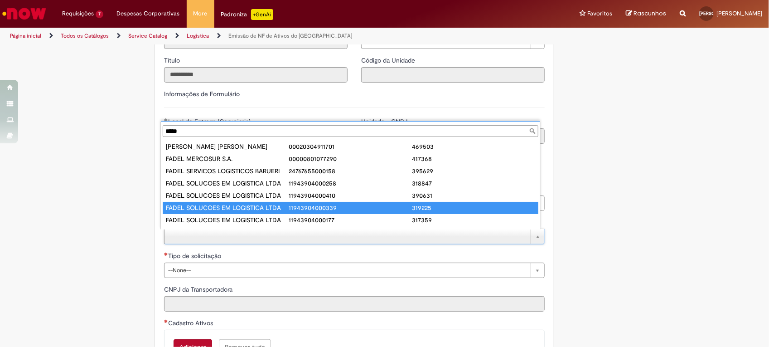 This screenshot has height=347, width=769. I want to click on div: 24767655000158, so click(350, 171).